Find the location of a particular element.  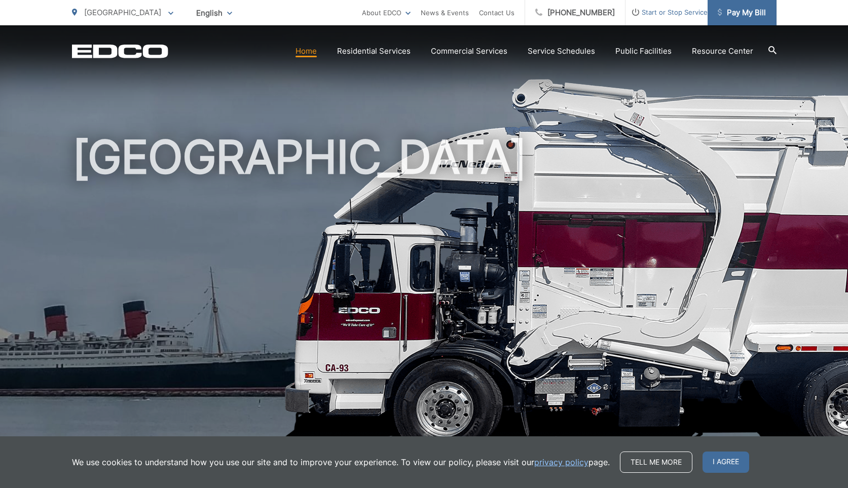

a: Service Schedules is located at coordinates (561, 51).